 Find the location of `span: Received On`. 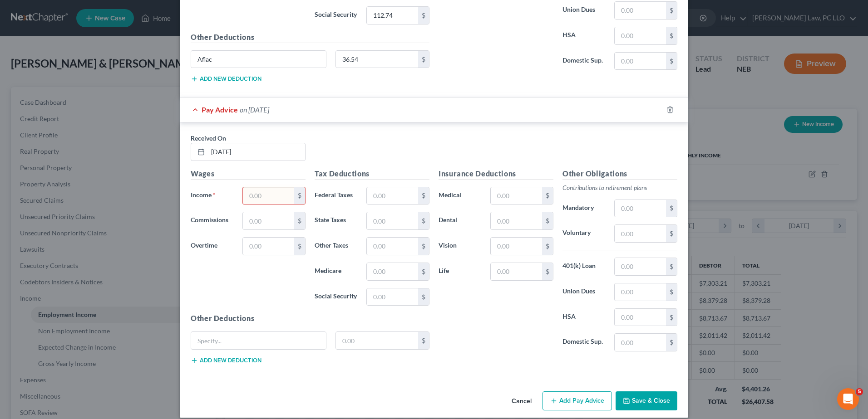

span: Received On is located at coordinates (208, 138).